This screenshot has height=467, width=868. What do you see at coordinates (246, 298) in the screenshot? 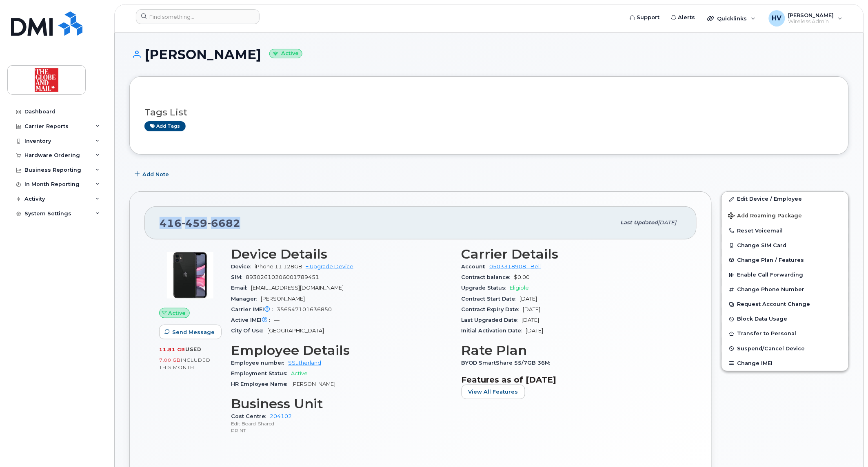
I see `span: Manager` at bounding box center [246, 298].